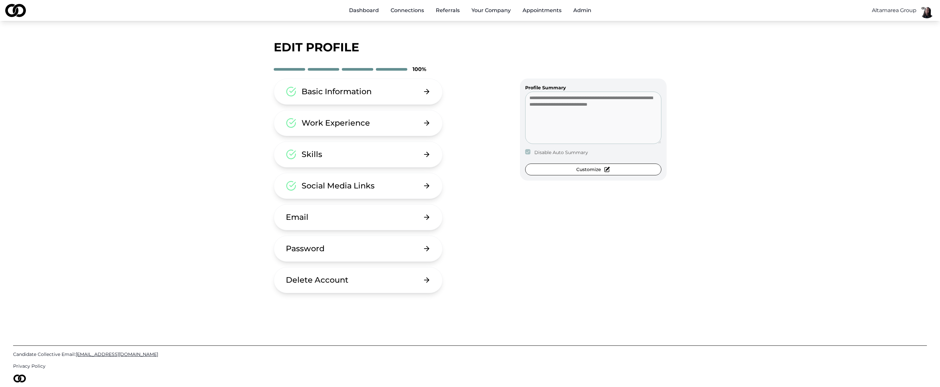  What do you see at coordinates (335, 123) in the screenshot?
I see `div: Work Experience` at bounding box center [335, 123].